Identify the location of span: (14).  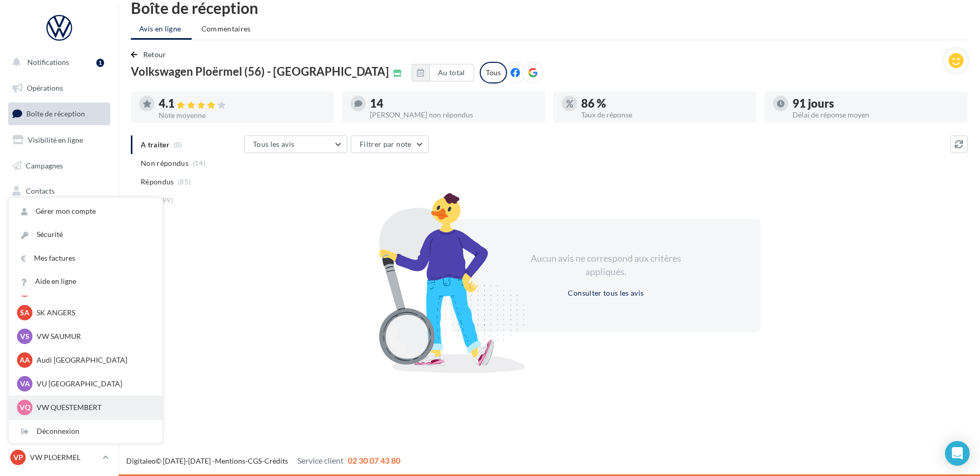
(199, 163).